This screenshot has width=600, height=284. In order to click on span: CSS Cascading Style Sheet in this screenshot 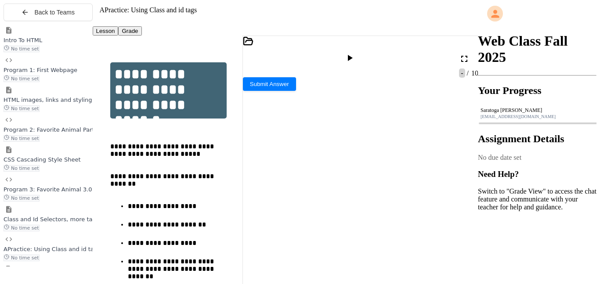, I will do `click(42, 159)`.